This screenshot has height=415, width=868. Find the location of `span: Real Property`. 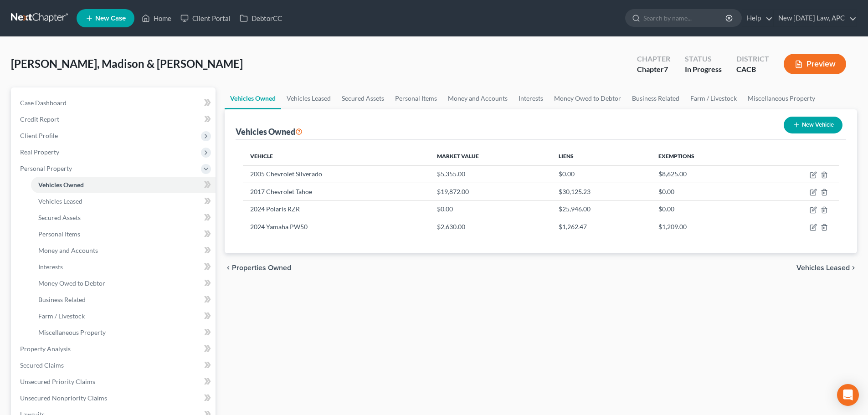

span: Real Property is located at coordinates (40, 152).